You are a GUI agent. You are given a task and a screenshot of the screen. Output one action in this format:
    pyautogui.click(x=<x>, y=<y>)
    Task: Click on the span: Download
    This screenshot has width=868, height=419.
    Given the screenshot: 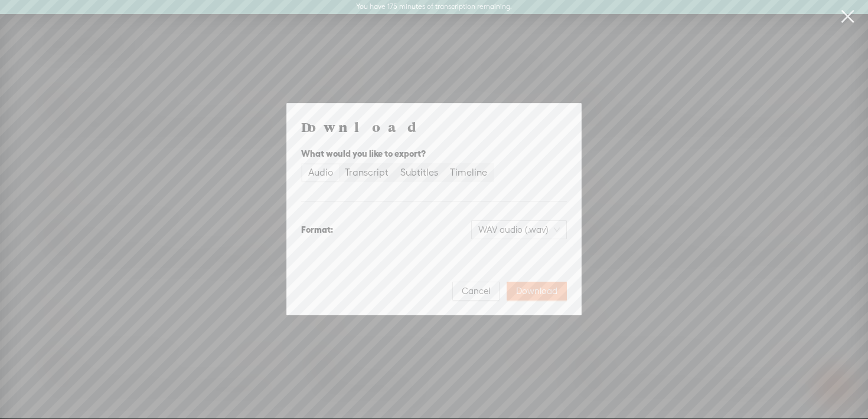 What is the action you would take?
    pyautogui.click(x=537, y=291)
    